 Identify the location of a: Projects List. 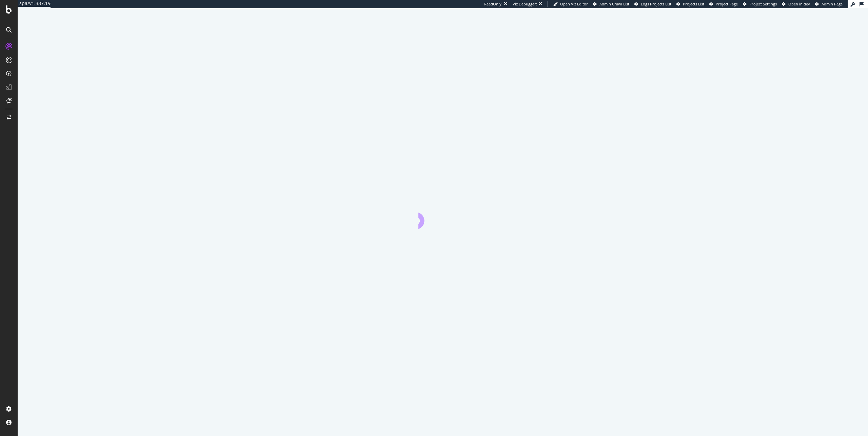
(690, 4).